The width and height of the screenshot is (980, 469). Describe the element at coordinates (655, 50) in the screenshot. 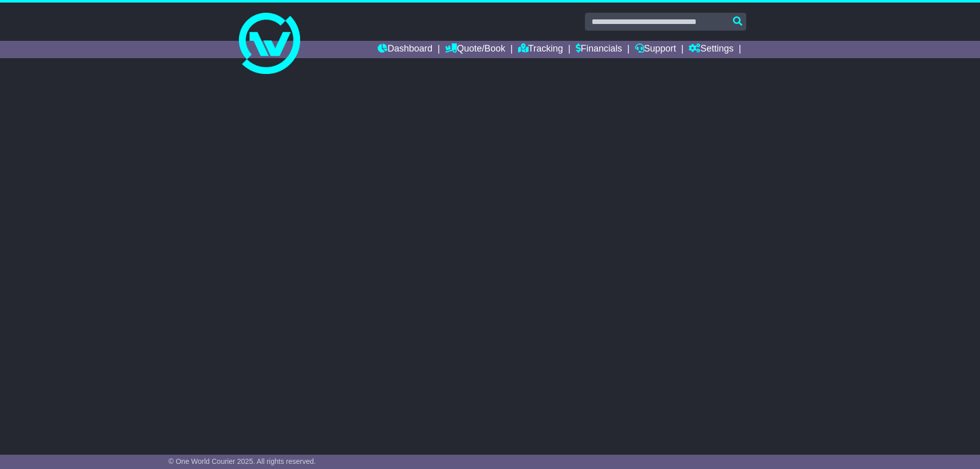

I see `a: Support` at that location.